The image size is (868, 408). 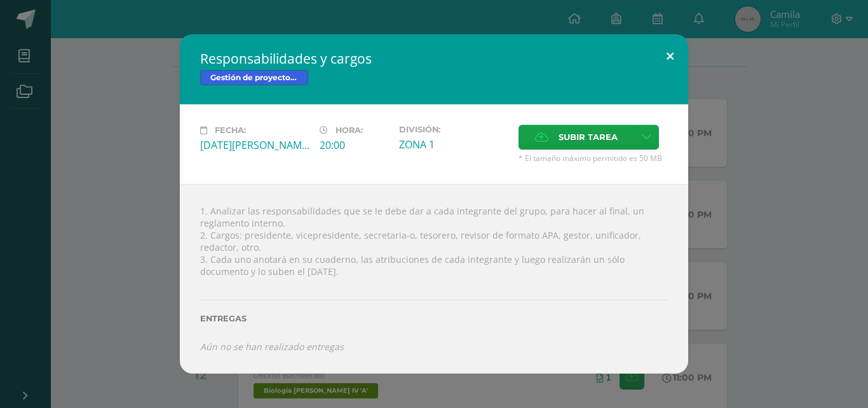 I want to click on div: ZONA 1, so click(x=454, y=145).